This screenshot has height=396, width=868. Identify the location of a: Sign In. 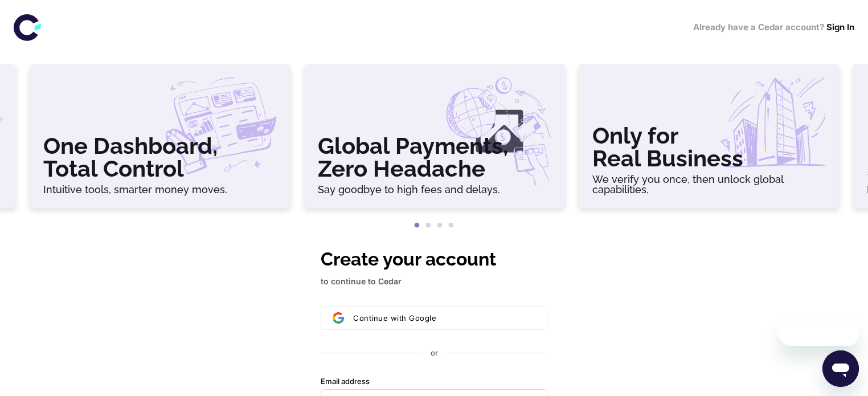
(840, 27).